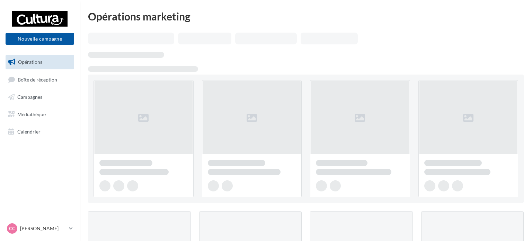 The image size is (532, 241). I want to click on span: Calendrier, so click(29, 131).